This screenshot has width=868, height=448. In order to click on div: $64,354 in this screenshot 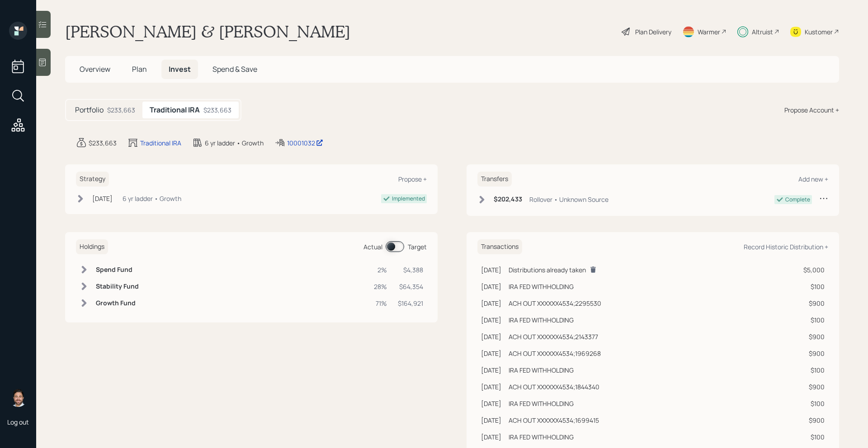, I will do `click(411, 287)`.